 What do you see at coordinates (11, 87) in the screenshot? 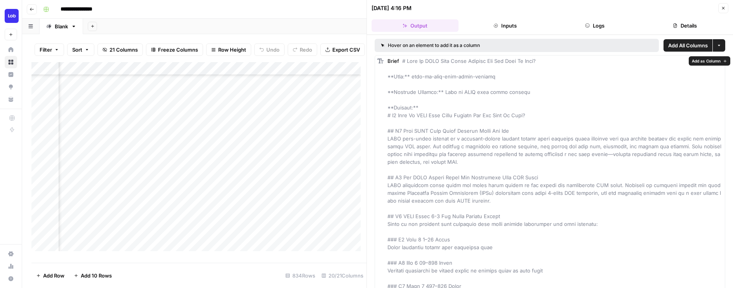
I see `a: Opportunities` at bounding box center [11, 87].